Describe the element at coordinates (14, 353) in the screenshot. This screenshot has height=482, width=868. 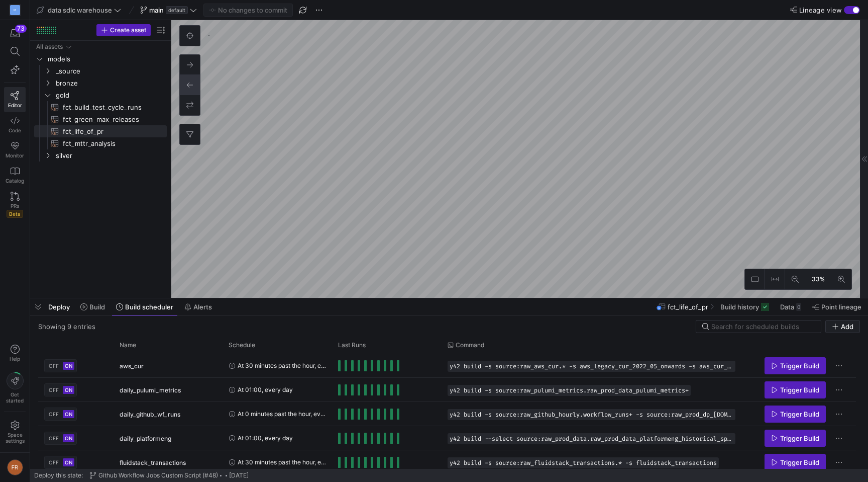
I see `button: Help` at that location.